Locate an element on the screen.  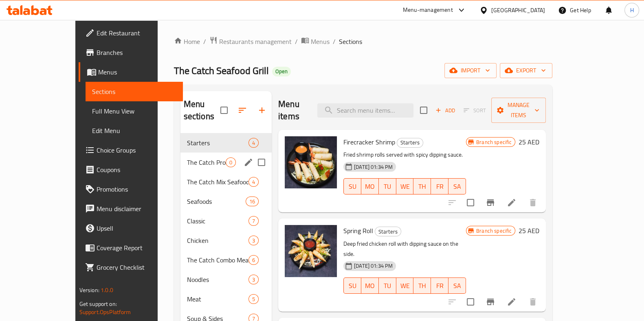
span: Branches is located at coordinates (136, 53).